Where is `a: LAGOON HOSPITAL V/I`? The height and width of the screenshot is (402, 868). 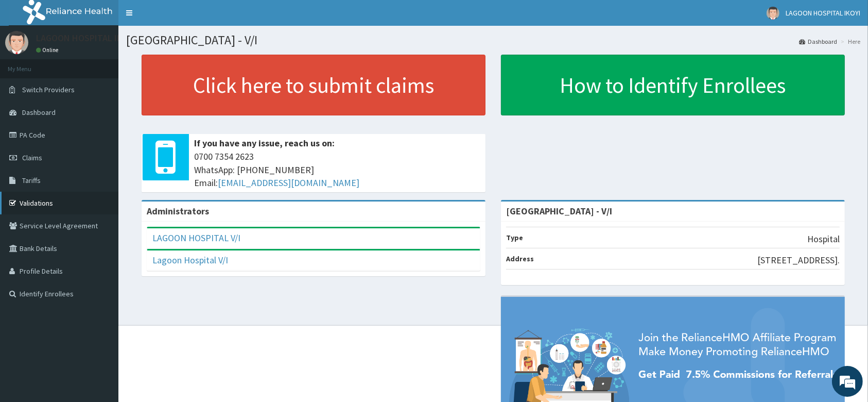
a: LAGOON HOSPITAL V/I is located at coordinates (196, 237).